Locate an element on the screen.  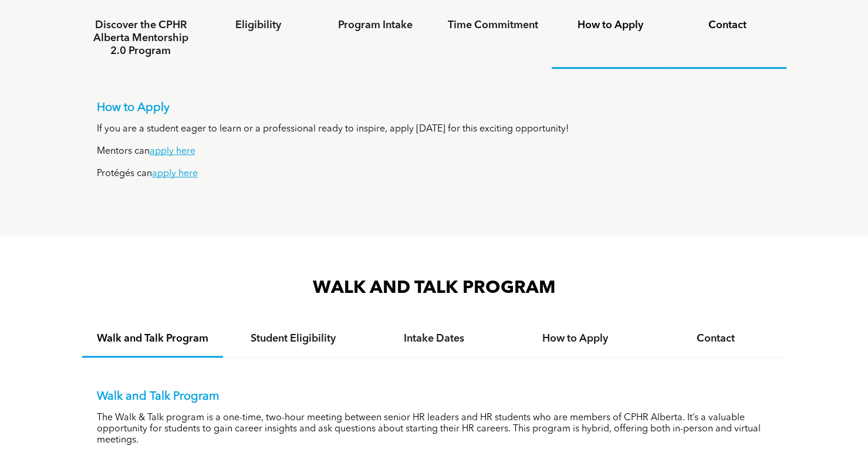
h4: Discover the CPHR Alberta Mentorship 2.0 Program is located at coordinates (141, 38).